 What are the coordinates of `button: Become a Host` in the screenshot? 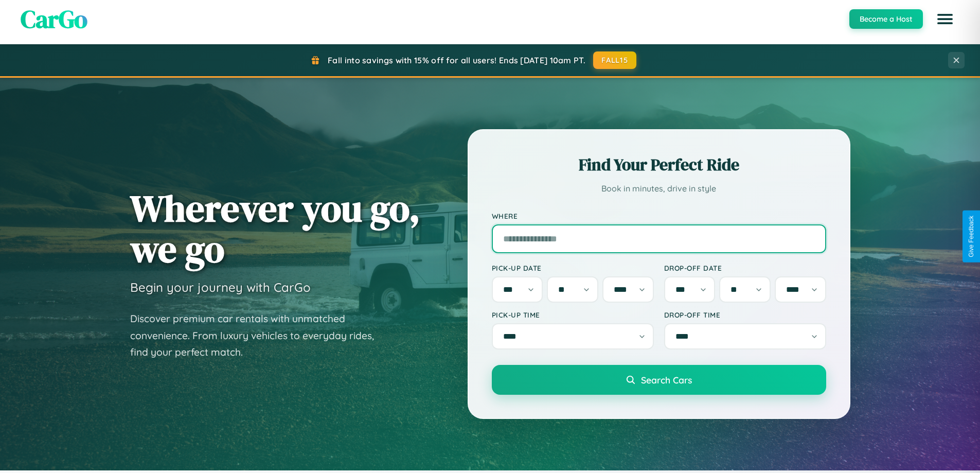 It's located at (887, 19).